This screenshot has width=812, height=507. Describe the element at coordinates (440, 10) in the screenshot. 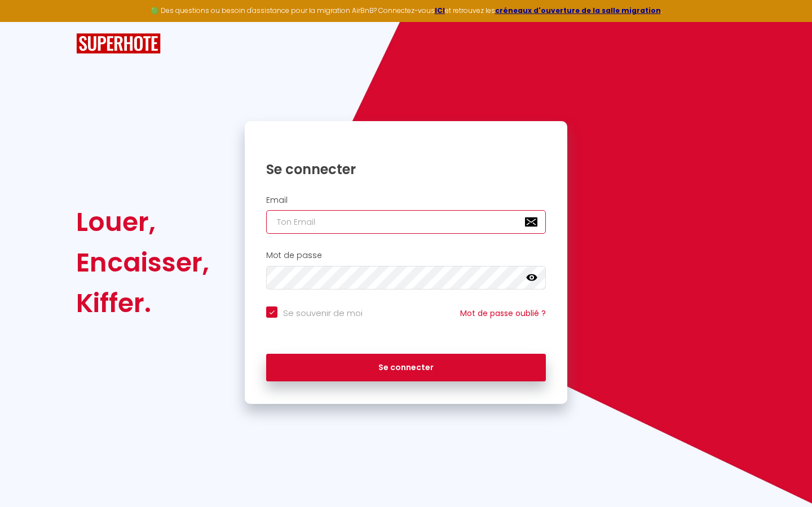

I see `a: ICI` at that location.